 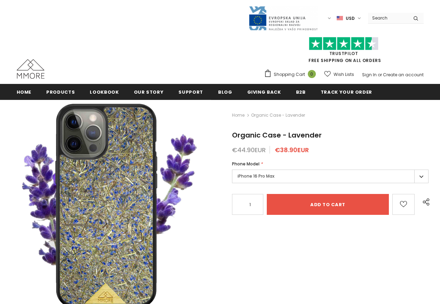 I want to click on span: Lookbook, so click(x=104, y=92).